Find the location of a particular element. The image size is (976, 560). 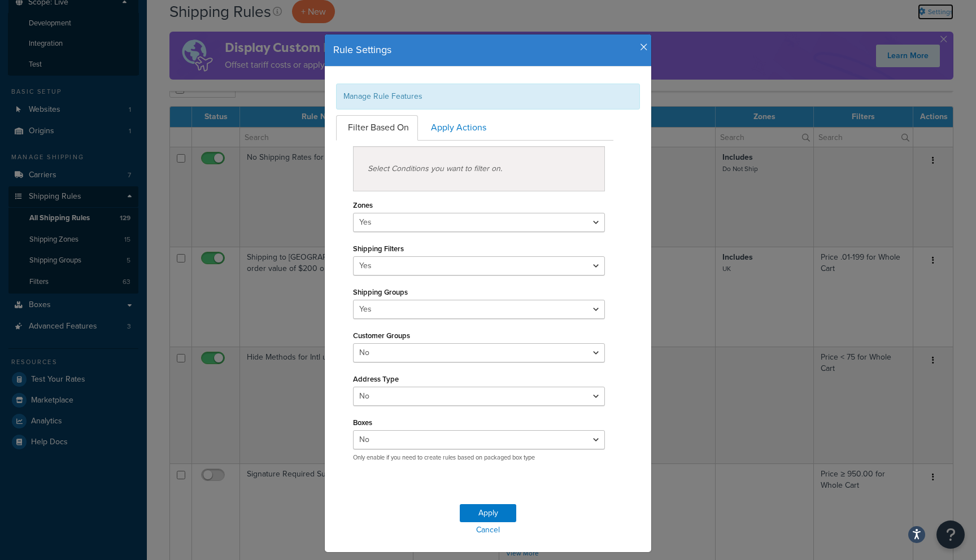

label: Shipping Filters is located at coordinates (378, 249).